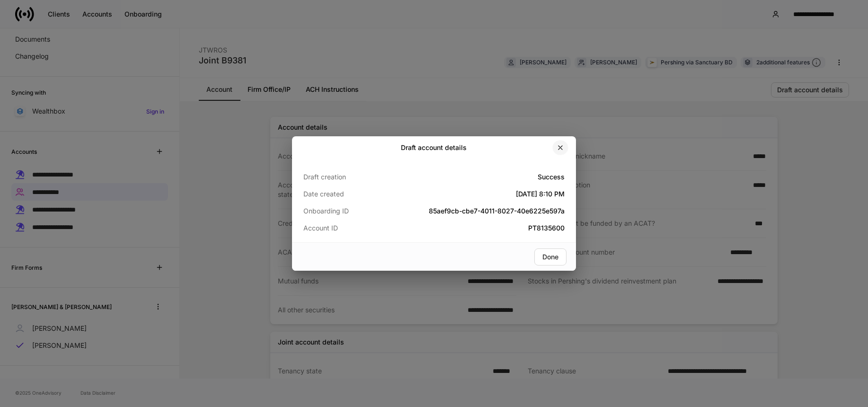 Image resolution: width=868 pixels, height=407 pixels. What do you see at coordinates (347, 229) in the screenshot?
I see `p: Account ID` at bounding box center [347, 229].